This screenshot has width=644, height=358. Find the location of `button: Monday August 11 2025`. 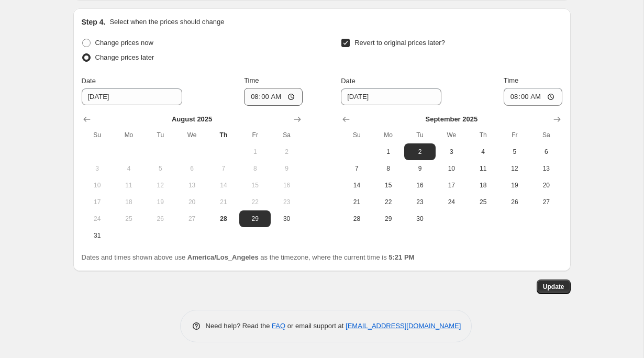

button: Monday August 11 2025 is located at coordinates (129, 185).